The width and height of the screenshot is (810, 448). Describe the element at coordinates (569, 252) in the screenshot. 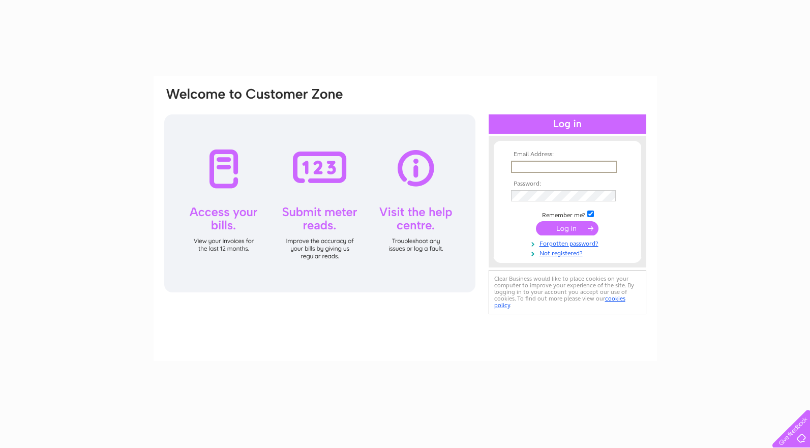

I see `a: Not registered?` at that location.